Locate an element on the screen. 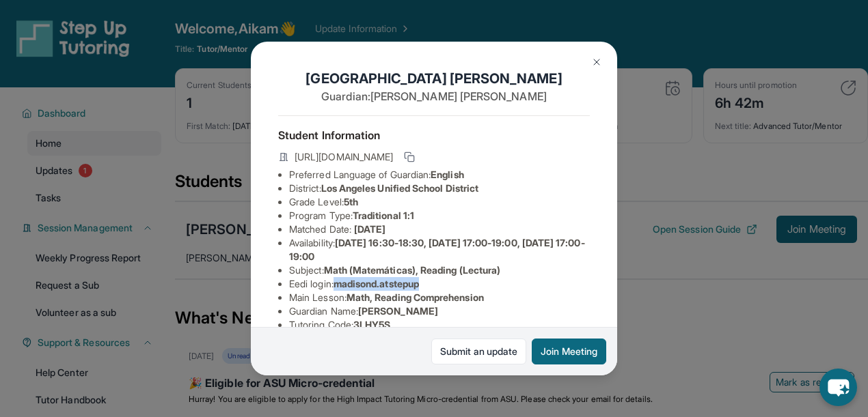 The width and height of the screenshot is (868, 417). li: Grade Level: is located at coordinates (439, 202).